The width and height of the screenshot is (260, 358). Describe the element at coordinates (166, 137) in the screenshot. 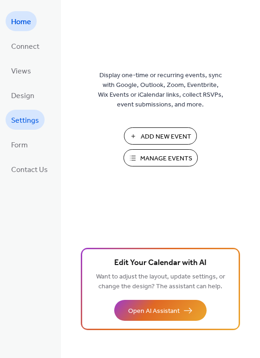

I see `span: Add New Event` at that location.